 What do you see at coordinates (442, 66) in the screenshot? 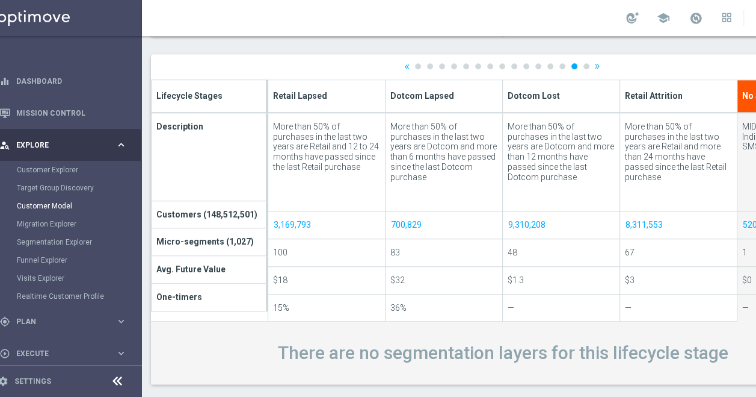
I see `a: 3` at bounding box center [442, 66].